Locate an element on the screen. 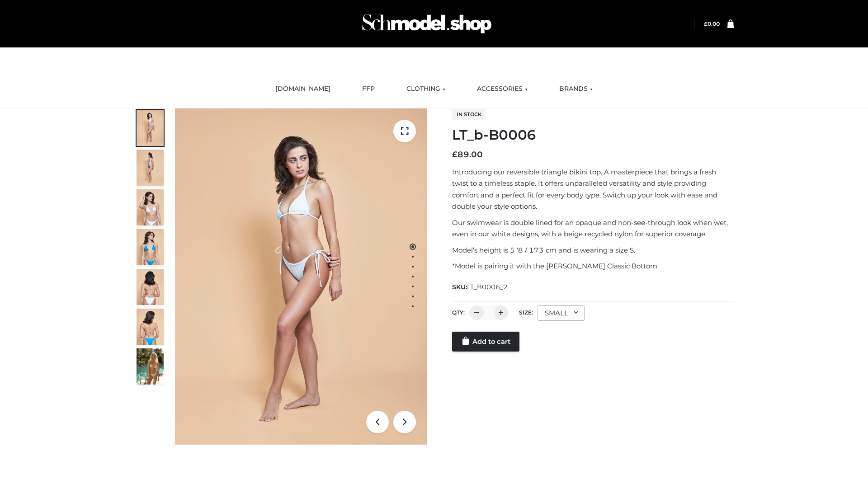 The image size is (868, 488). a: BRANDS is located at coordinates (576, 89).